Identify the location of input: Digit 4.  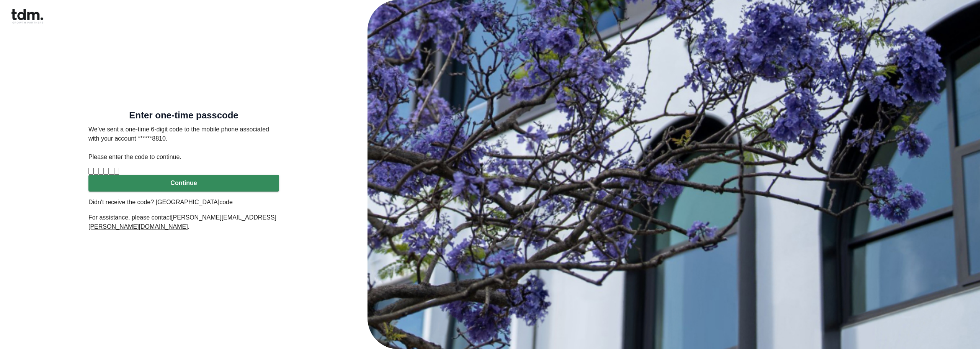
(106, 171).